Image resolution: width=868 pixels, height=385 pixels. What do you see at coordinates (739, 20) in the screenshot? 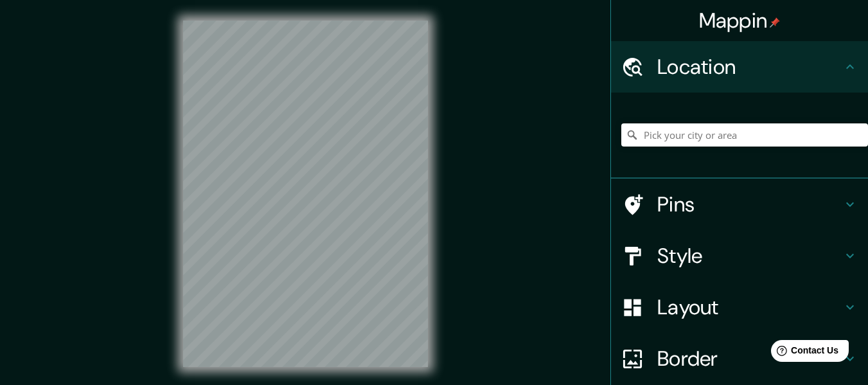
I see `h4: Mappin` at bounding box center [739, 20].